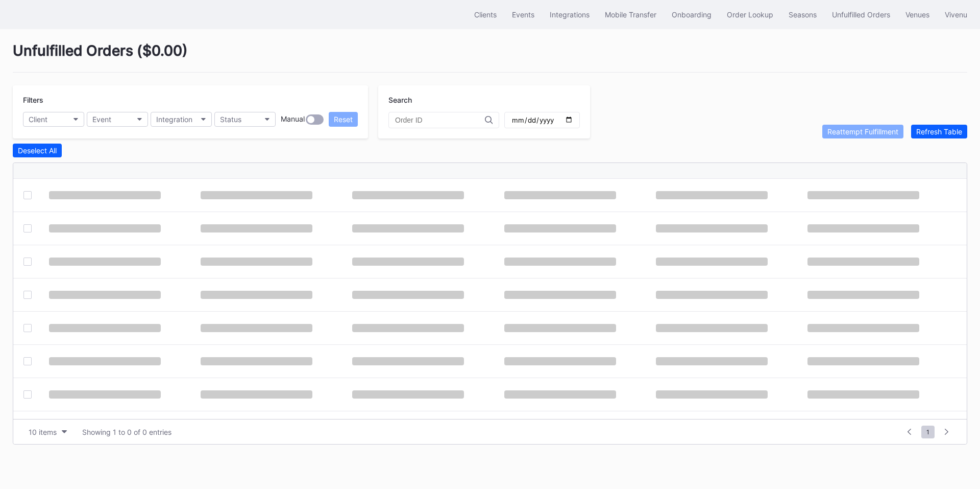  I want to click on button: Integrations, so click(570, 14).